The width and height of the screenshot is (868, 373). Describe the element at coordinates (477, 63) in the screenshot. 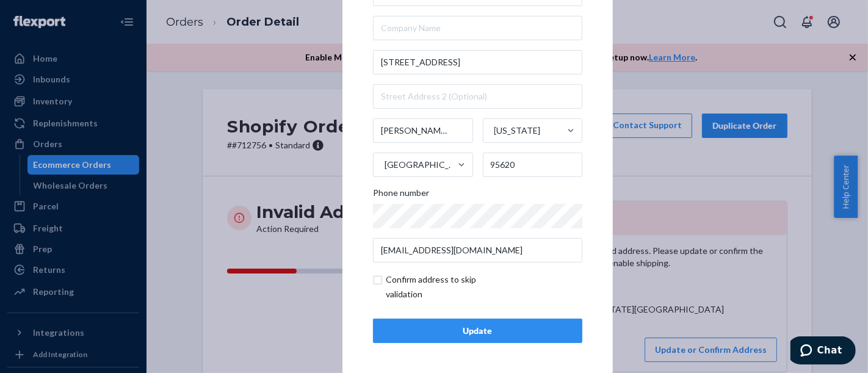

I see `input: Street Address` at that location.